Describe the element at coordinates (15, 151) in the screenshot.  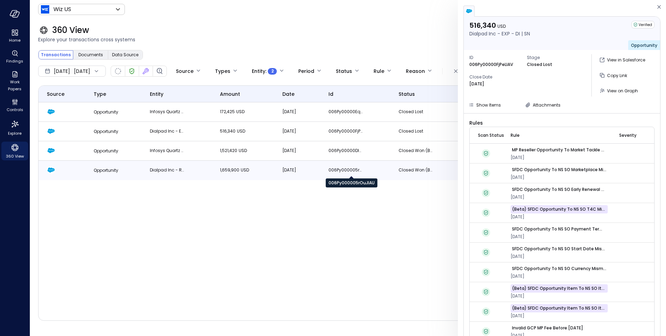
I see `div: 360 View` at that location.